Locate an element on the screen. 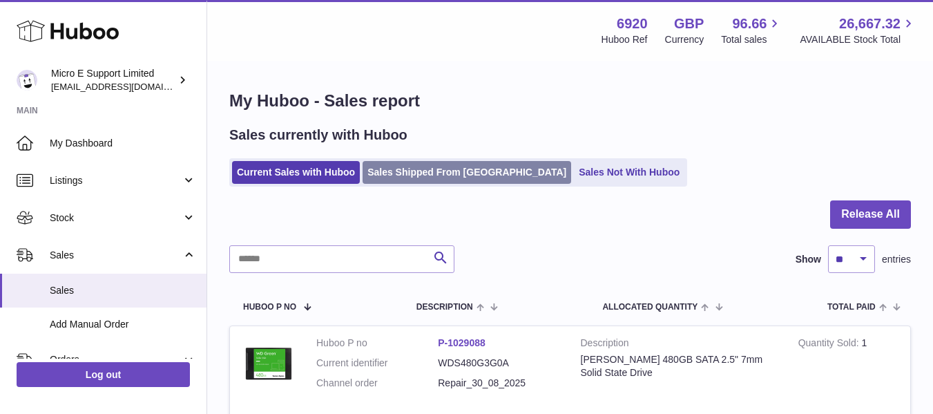 This screenshot has width=933, height=414. span: AVAILABLE Stock Total is located at coordinates (857, 39).